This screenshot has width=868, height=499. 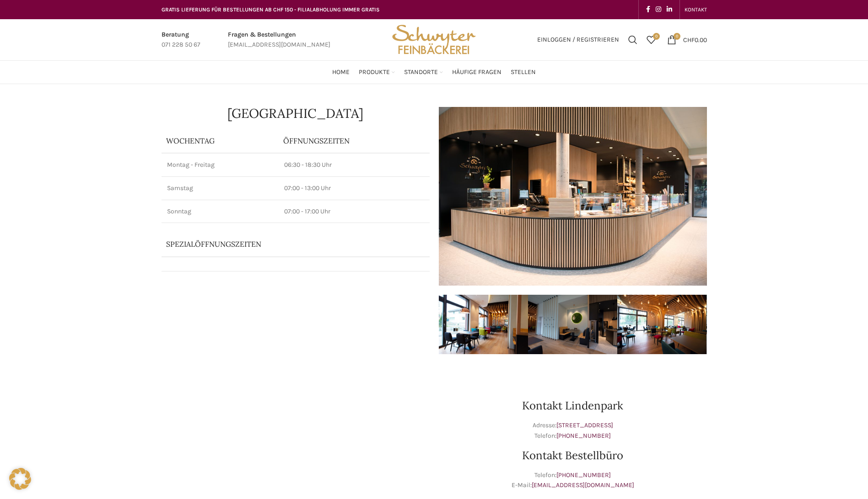 I want to click on a: Einloggen / Registrieren, so click(x=578, y=40).